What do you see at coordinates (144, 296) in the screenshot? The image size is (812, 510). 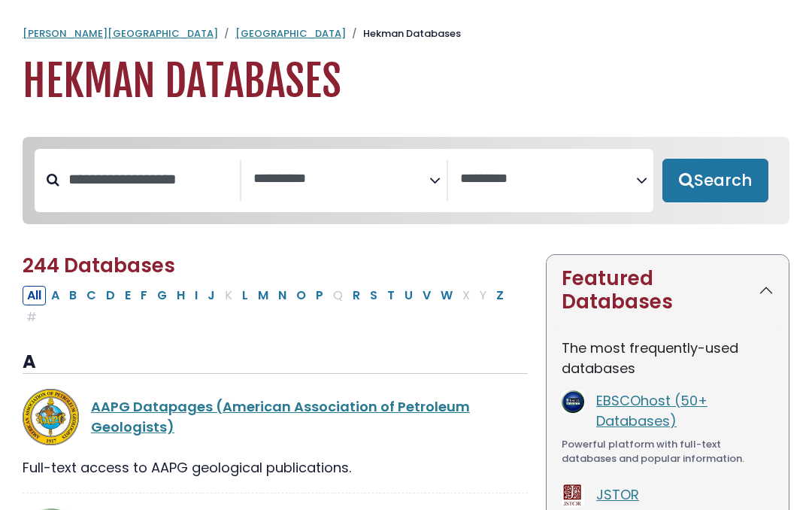 I see `button: Filter Results F` at bounding box center [144, 296].